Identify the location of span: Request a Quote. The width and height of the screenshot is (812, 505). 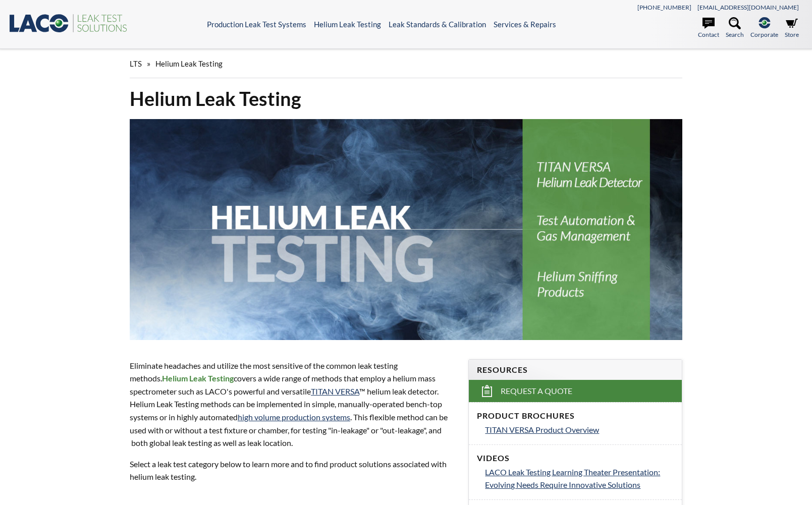
(536, 391).